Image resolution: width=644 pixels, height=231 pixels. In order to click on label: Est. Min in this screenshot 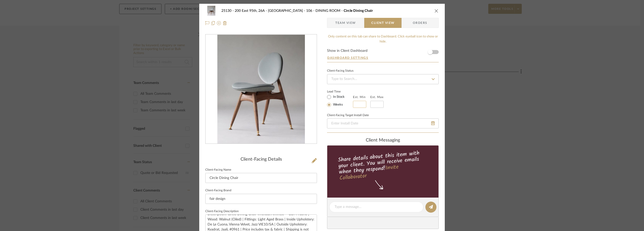, I will do `click(359, 97)`.